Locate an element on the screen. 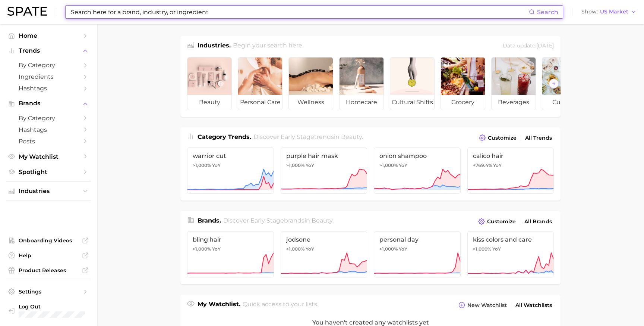 The image size is (644, 326). a: cultural shifts is located at coordinates (412, 84).